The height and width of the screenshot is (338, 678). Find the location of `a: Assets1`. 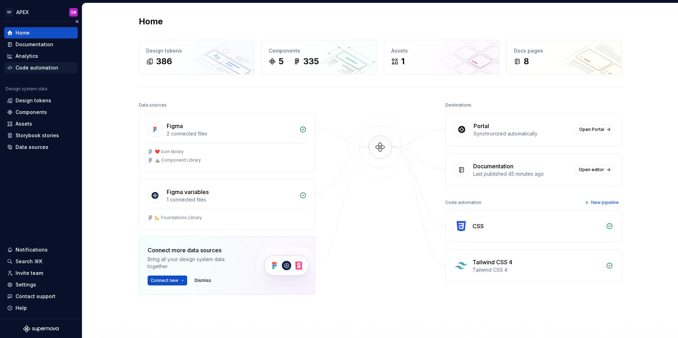

a: Assets1 is located at coordinates (441, 57).